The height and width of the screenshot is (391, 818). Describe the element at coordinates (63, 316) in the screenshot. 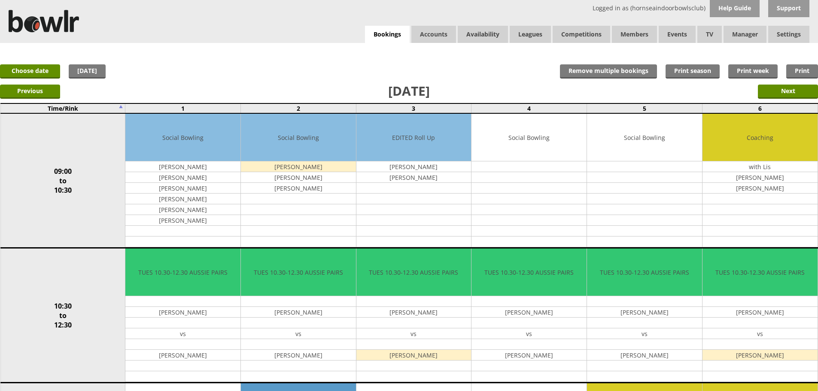

I see `td: 10:30 to 12:30` at that location.